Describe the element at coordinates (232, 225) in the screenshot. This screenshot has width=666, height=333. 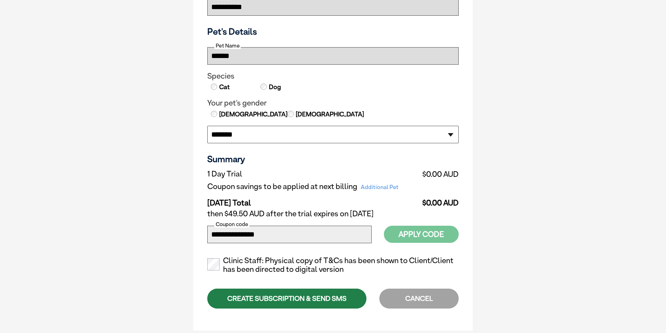
I see `label: Coupon code` at that location.